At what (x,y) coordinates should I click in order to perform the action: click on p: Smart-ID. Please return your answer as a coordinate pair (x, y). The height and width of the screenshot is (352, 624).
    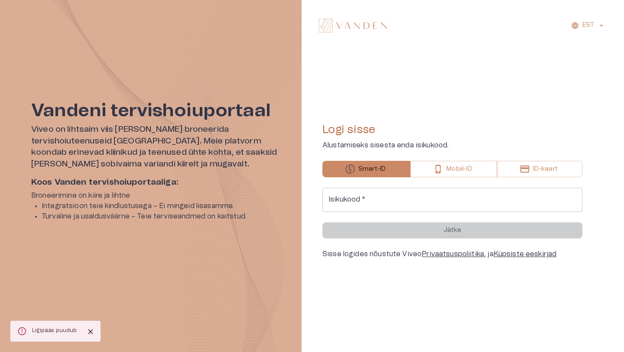
    Looking at the image, I should click on (372, 169).